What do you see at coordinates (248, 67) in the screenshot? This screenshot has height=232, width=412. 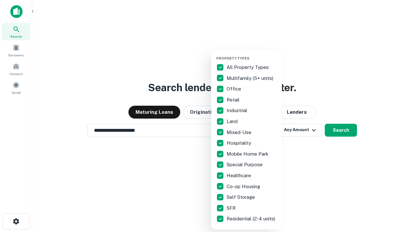 I see `p: All Property Types` at bounding box center [248, 67].